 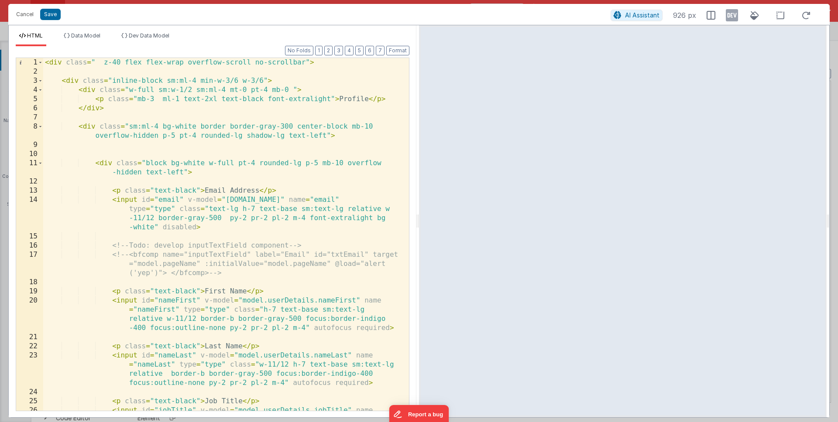 I want to click on div: 6, so click(x=30, y=108).